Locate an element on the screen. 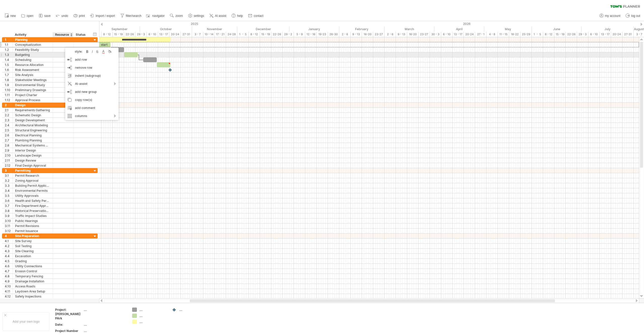 This screenshot has height=336, width=644. div: Design Review is located at coordinates (32, 160).